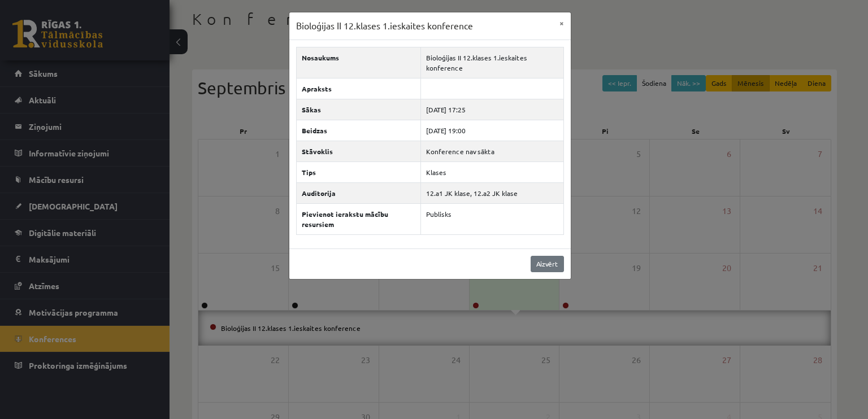  I want to click on th: Nosaukums, so click(359, 62).